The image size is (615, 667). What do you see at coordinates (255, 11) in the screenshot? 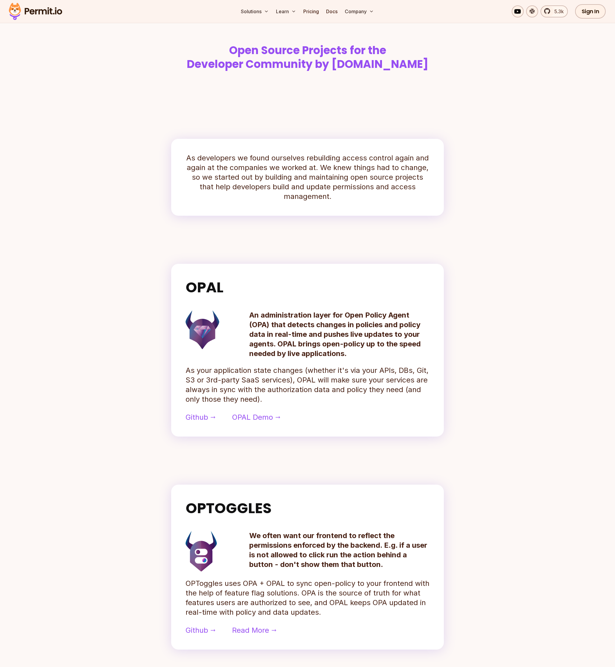
I see `button: Solutions` at bounding box center [255, 11].